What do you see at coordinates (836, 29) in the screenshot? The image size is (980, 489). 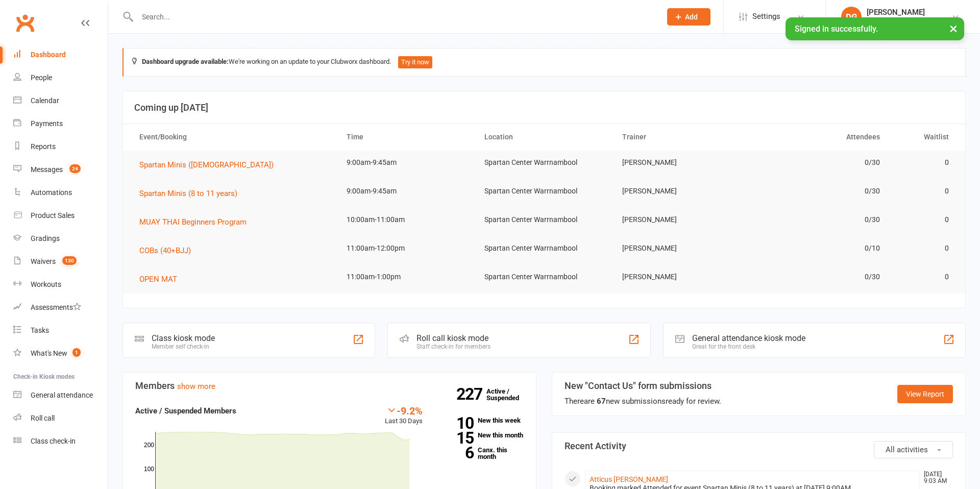 I see `span: Signed in successfully.` at bounding box center [836, 29].